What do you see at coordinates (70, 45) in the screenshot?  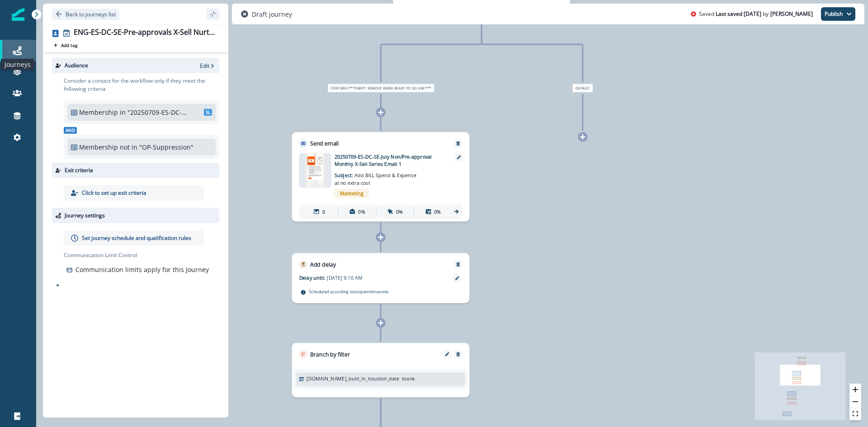 I see `p: Add tag` at bounding box center [70, 45].